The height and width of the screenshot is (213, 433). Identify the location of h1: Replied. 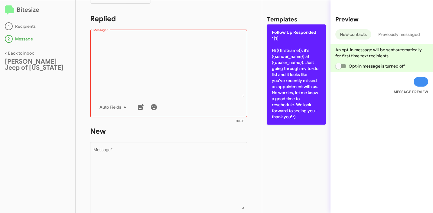
(169, 19).